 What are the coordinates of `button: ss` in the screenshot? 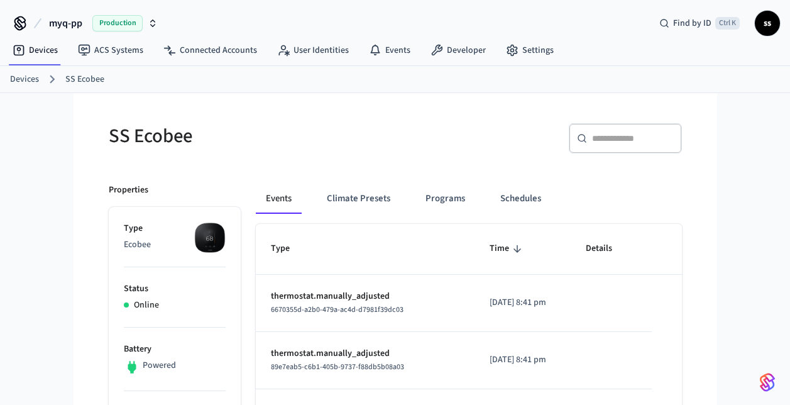 It's located at (767, 23).